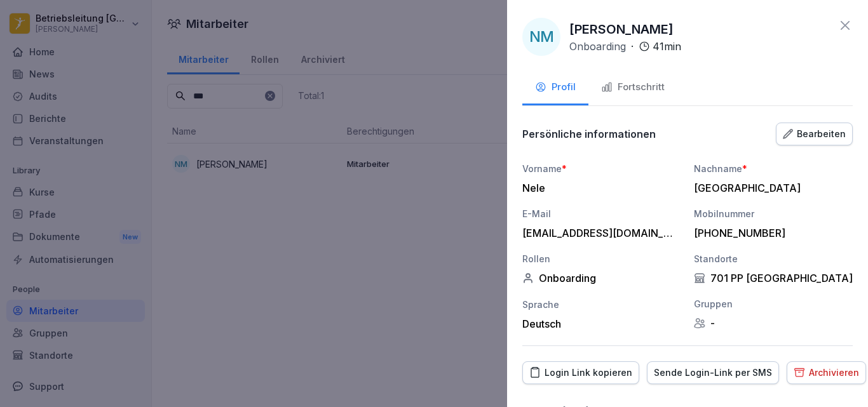  I want to click on div: Standorte, so click(773, 259).